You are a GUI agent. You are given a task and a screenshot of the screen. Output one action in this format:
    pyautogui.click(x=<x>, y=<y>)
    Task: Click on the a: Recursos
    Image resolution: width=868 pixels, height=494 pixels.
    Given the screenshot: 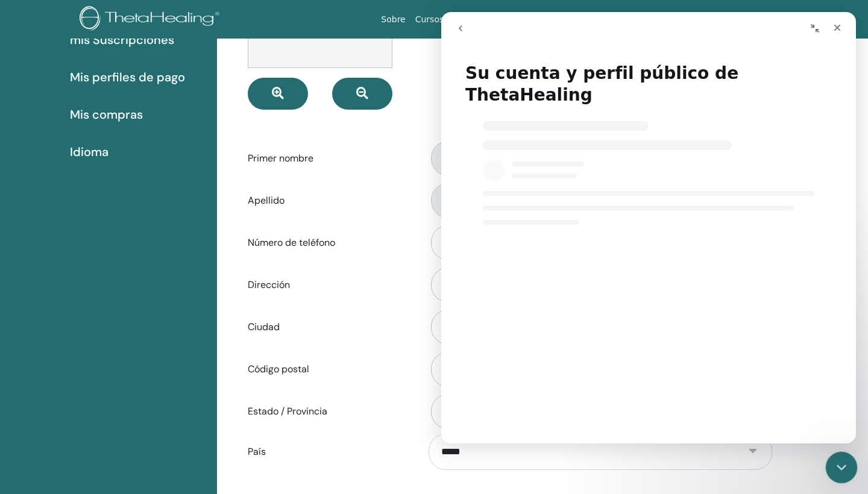 What is the action you would take?
    pyautogui.click(x=675, y=19)
    